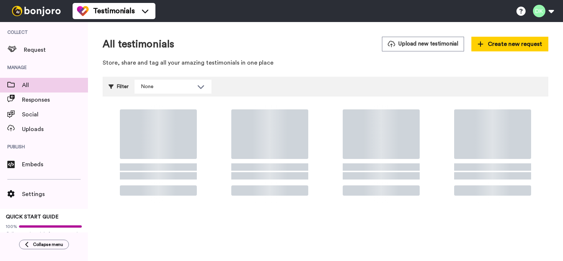 This screenshot has width=563, height=261. I want to click on span: Collect testimonials from your socials, so click(44, 233).